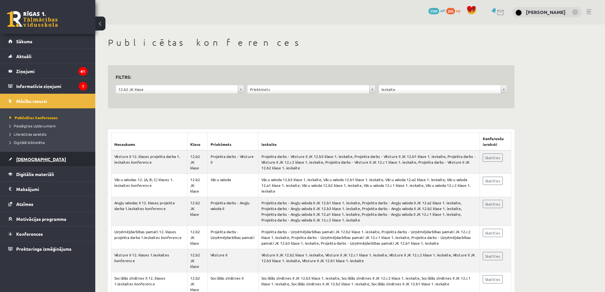 The width and height of the screenshot is (605, 292). Describe the element at coordinates (35, 174) in the screenshot. I see `span: Digitālie materiāli` at that location.